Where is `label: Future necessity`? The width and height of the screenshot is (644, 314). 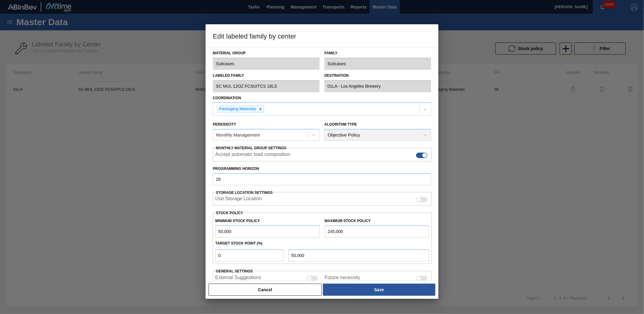
label: Future necessity is located at coordinates (342, 279).